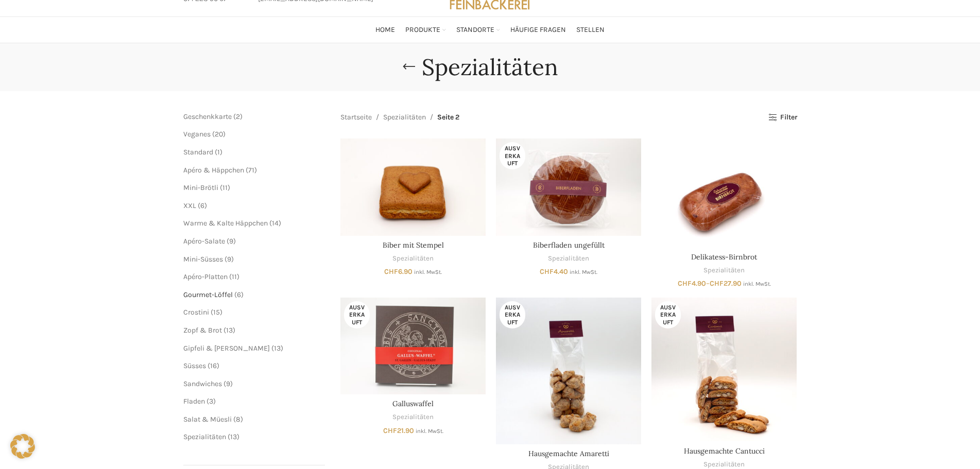 Image resolution: width=980 pixels, height=469 pixels. I want to click on span: Geschenkkarte, so click(207, 116).